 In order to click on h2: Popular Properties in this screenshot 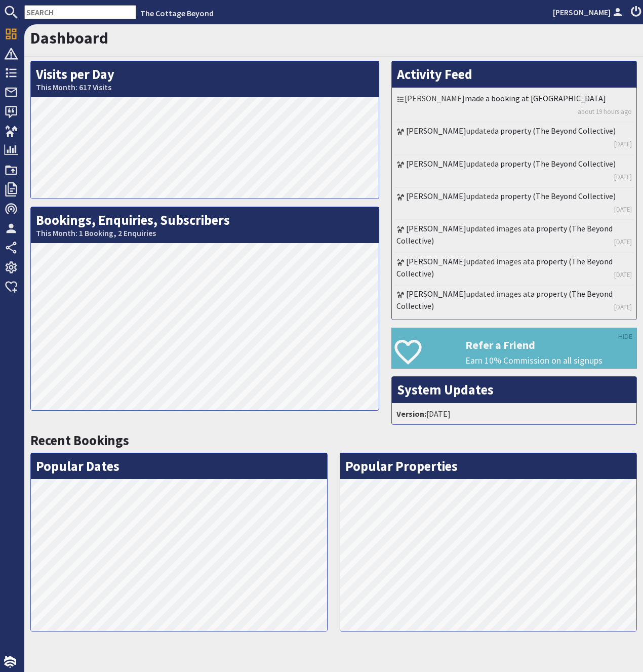, I will do `click(488, 466)`.